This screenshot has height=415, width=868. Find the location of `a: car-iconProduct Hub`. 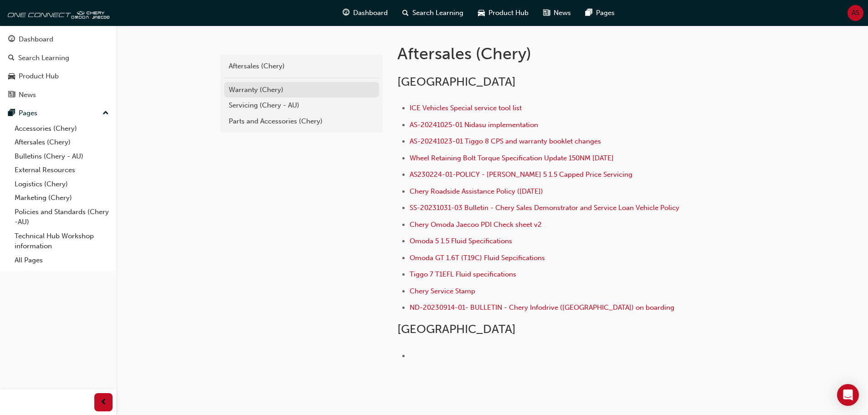

a: car-iconProduct Hub is located at coordinates (503, 13).